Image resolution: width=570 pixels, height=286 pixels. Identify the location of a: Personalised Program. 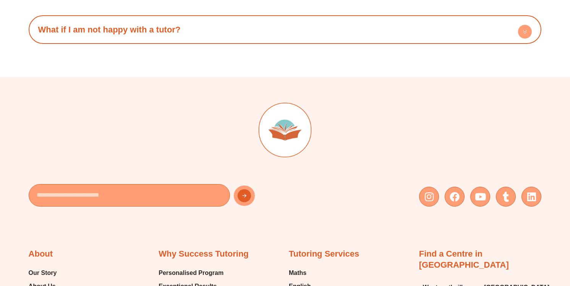
(191, 273).